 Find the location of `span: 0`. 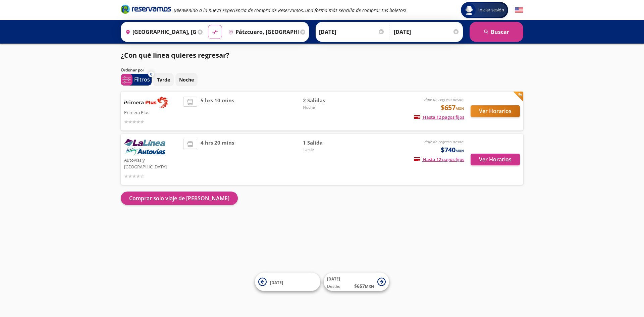

span: 0 is located at coordinates (151, 74).